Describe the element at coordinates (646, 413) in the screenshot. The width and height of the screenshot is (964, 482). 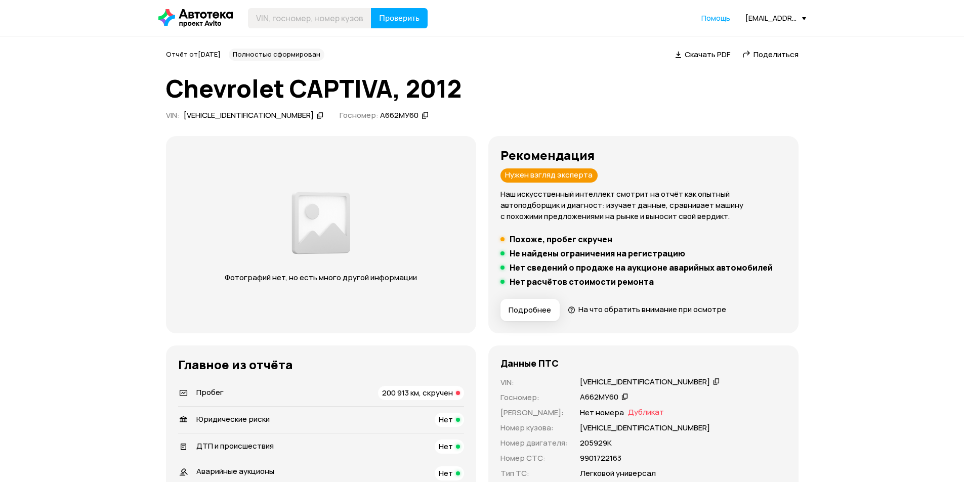
I see `span: Дубликат` at that location.